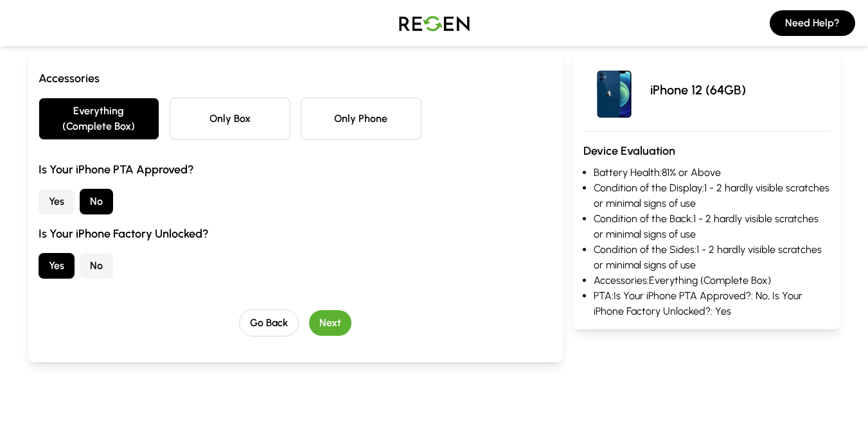  Describe the element at coordinates (269, 323) in the screenshot. I see `button: Go Back` at that location.